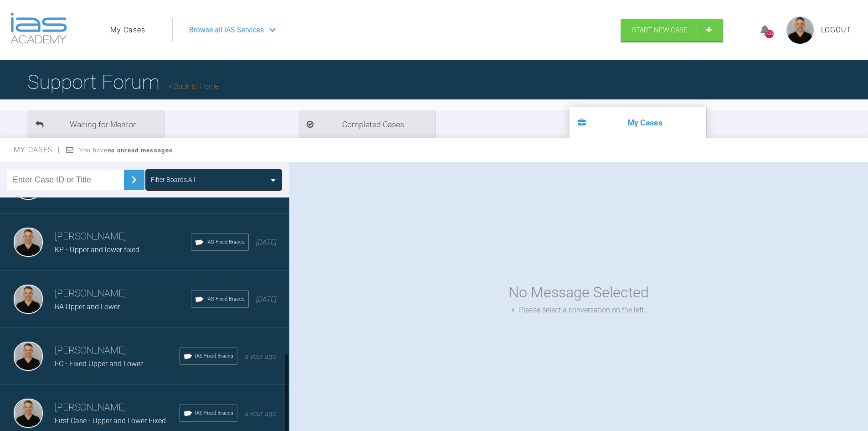  Describe the element at coordinates (836, 30) in the screenshot. I see `a: Logout` at that location.